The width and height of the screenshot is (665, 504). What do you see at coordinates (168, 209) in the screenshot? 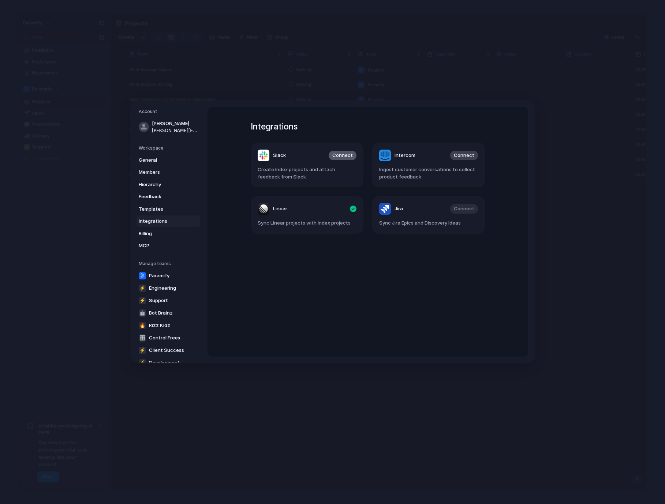
I see `a: Templates` at bounding box center [168, 209].